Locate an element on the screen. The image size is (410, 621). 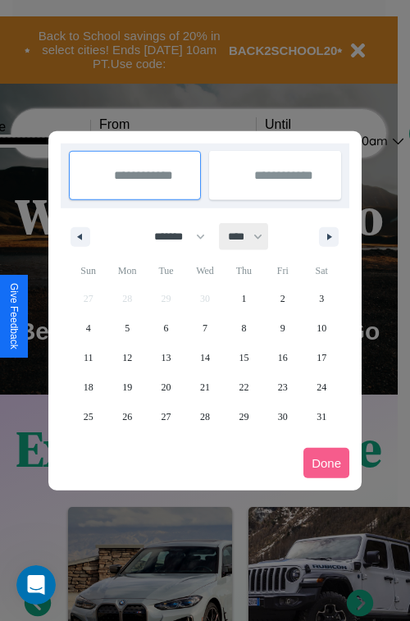
button: Done is located at coordinates (327, 463).